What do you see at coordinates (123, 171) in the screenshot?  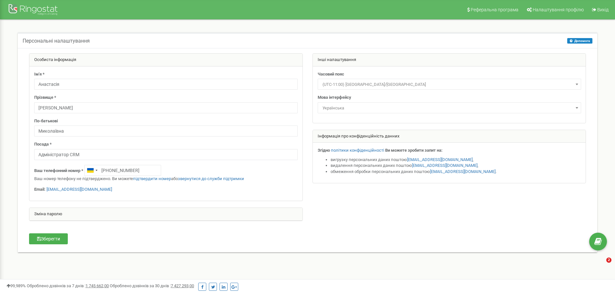 I see `input: +1-800-555-55-55` at bounding box center [123, 171].